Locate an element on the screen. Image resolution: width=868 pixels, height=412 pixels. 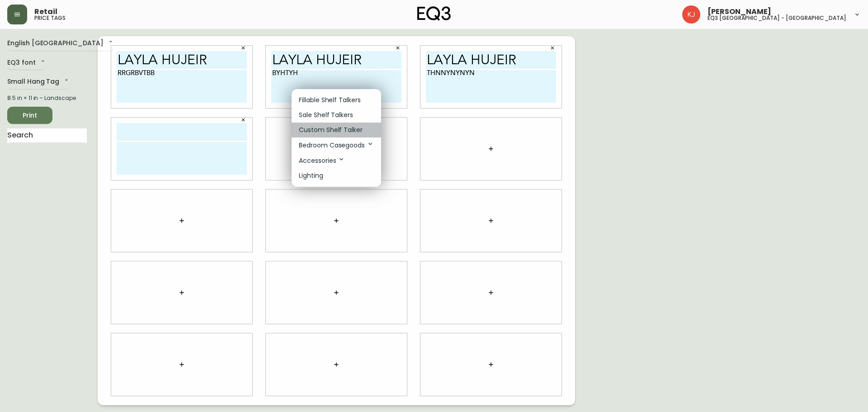
p: Bedroom Casegoods is located at coordinates (336, 146).